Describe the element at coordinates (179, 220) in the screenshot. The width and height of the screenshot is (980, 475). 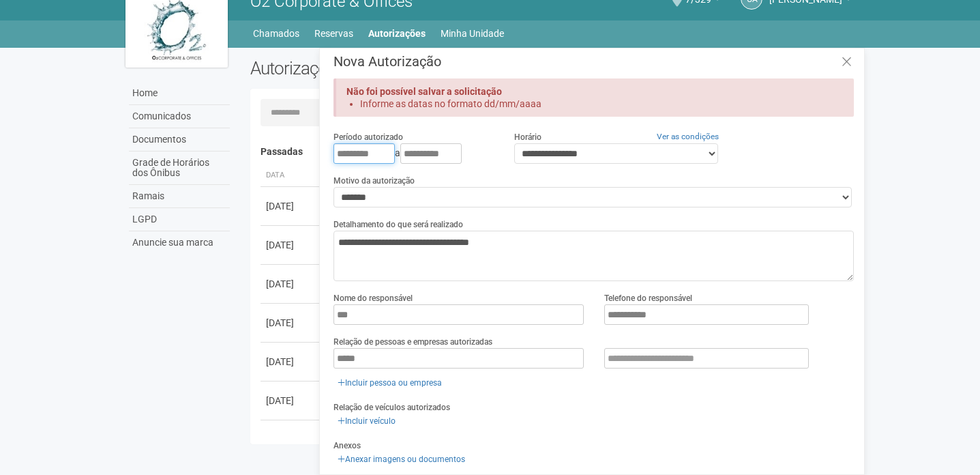
I see `a: LGPD` at that location.